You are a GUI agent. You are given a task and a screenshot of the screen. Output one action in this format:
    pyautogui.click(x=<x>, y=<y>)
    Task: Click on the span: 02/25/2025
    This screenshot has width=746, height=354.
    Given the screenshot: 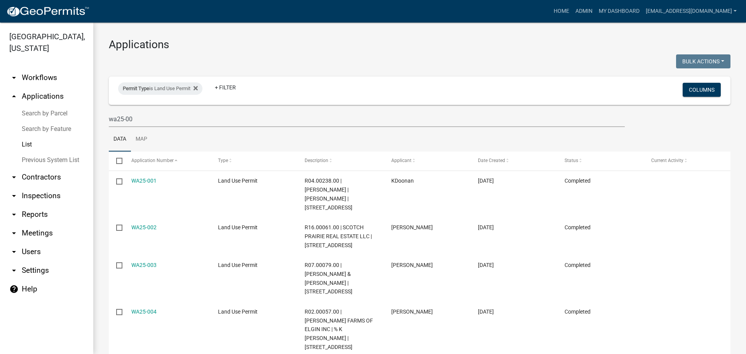 What is the action you would take?
    pyautogui.click(x=486, y=227)
    